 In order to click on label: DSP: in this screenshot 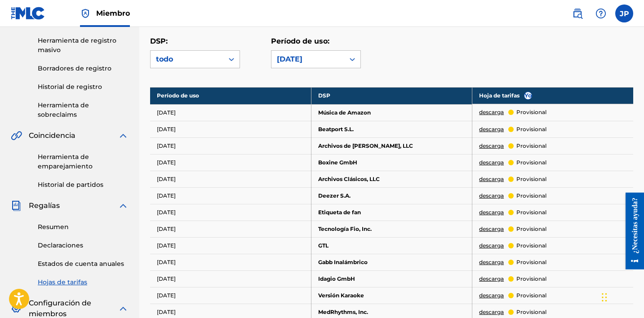, I will do `click(159, 41)`.